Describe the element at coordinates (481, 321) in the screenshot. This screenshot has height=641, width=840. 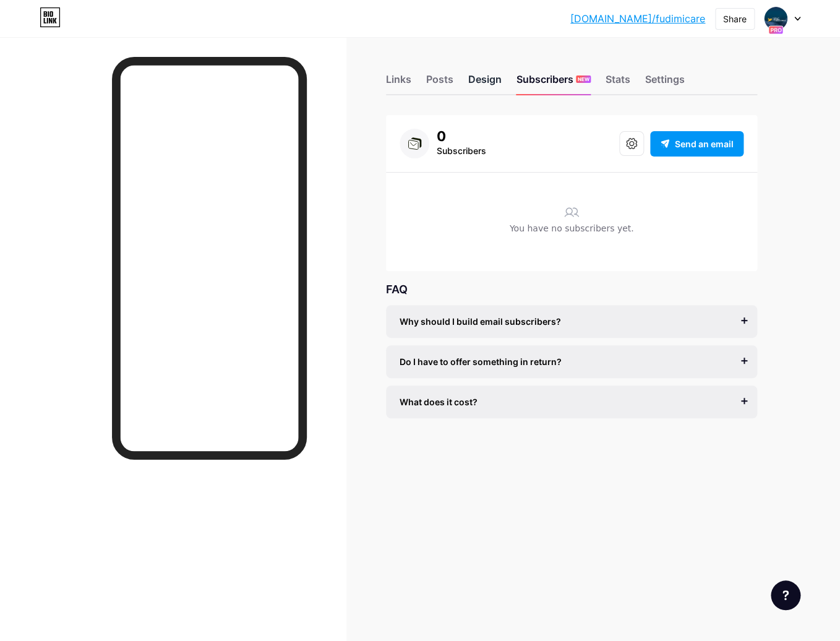
I see `span: Why should I build email subscribers?` at that location.